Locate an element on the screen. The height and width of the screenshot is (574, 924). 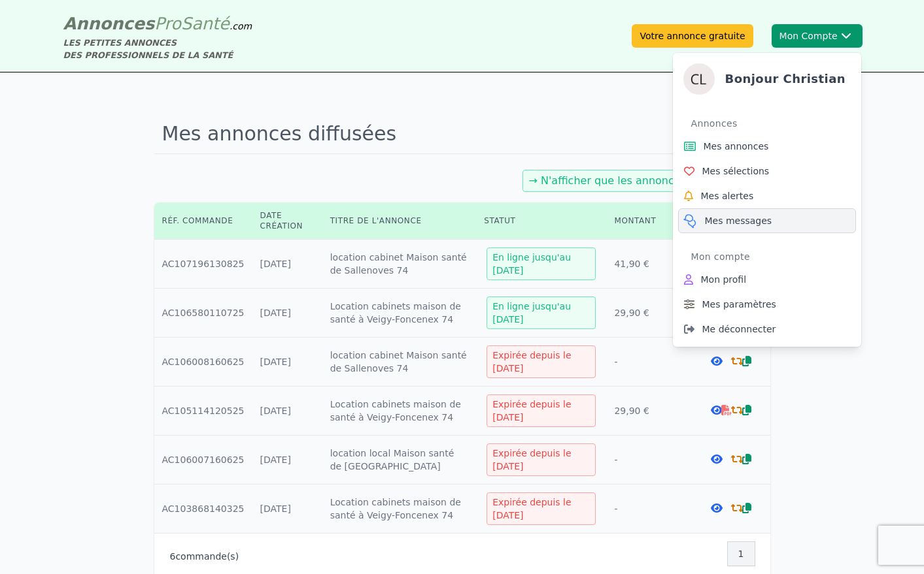
a: Me déconnecter is located at coordinates (767, 329).